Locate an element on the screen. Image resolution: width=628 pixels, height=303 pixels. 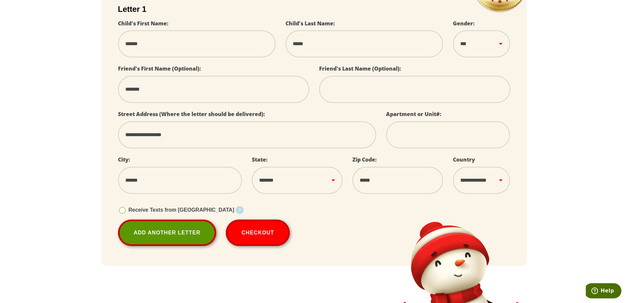
label: Friend's First Name (Optional): is located at coordinates (160, 69).